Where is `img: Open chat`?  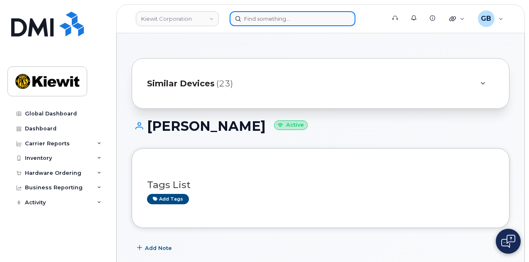
img: Open chat is located at coordinates (508, 241).